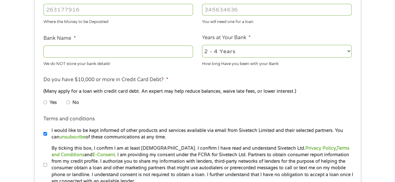 Image resolution: width=395 pixels, height=182 pixels. I want to click on div: Where the Money to be Deposited, so click(118, 21).